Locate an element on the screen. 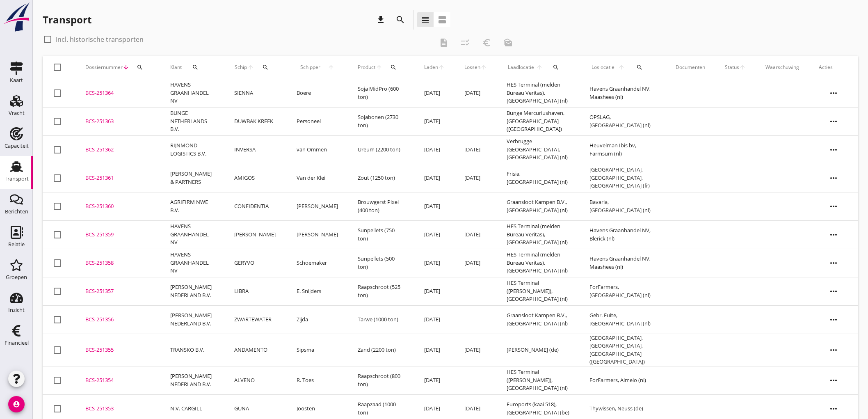 The image size is (868, 419). td: Schoemaker is located at coordinates (317, 262).